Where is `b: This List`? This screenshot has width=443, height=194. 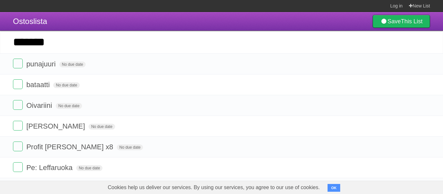
b: This List is located at coordinates (411, 21).